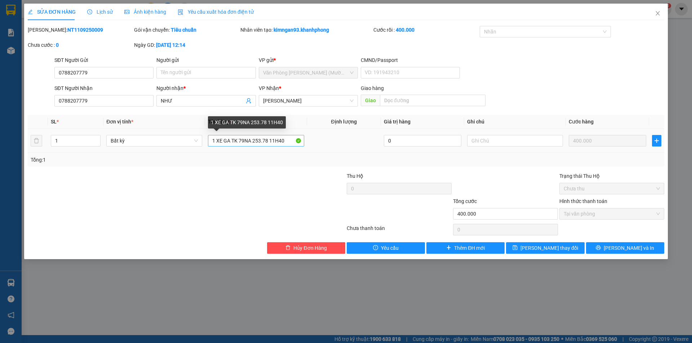 The image size is (692, 343). Describe the element at coordinates (308, 73) in the screenshot. I see `span: Văn Phòng Trần Phú (Mường Thanh)` at that location.